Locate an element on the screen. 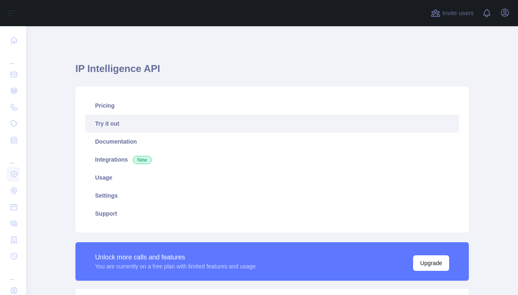 The image size is (518, 295). a: Try it out is located at coordinates (272, 124).